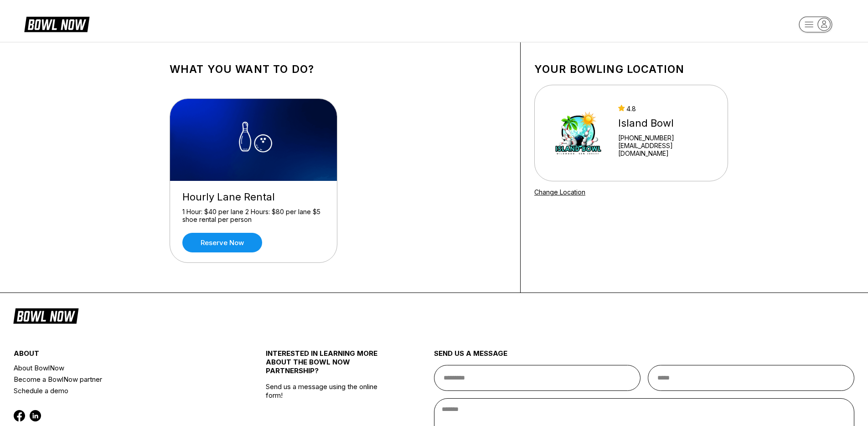  I want to click on div: INTERESTED IN LEARNING MORE ABOUT THE BOWL NOW PARTNERSHIP?, so click(329, 366).